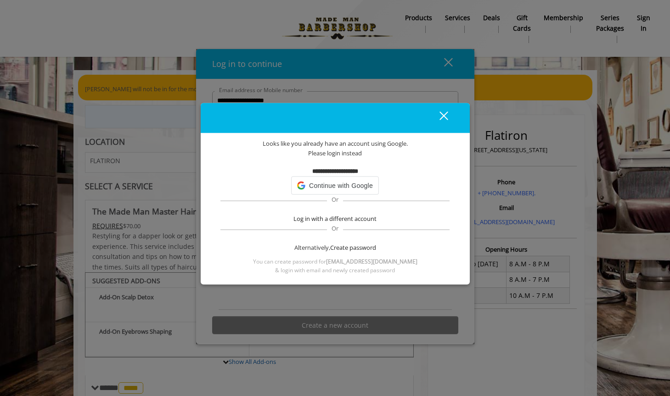  Describe the element at coordinates (335, 270) in the screenshot. I see `span: & login with email and newly created password` at that location.